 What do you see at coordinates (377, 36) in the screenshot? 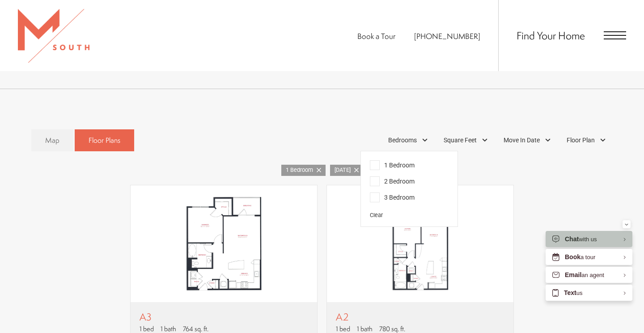
I see `span: Book a Tour` at bounding box center [377, 36].